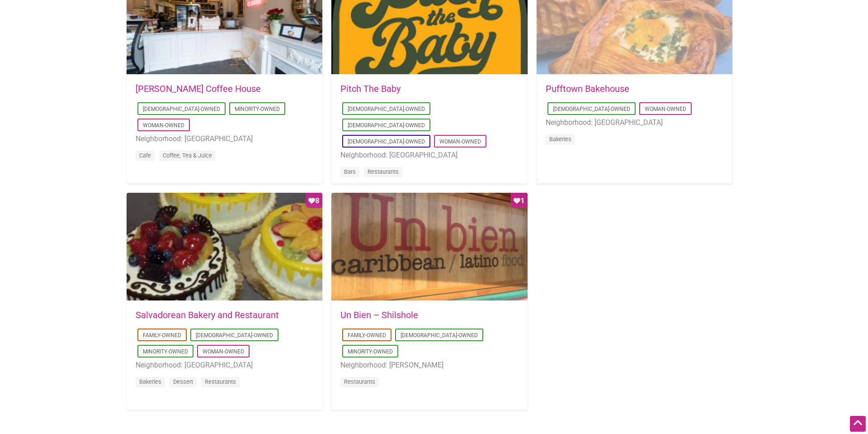  What do you see at coordinates (350, 171) in the screenshot?
I see `a: Bars` at bounding box center [350, 171].